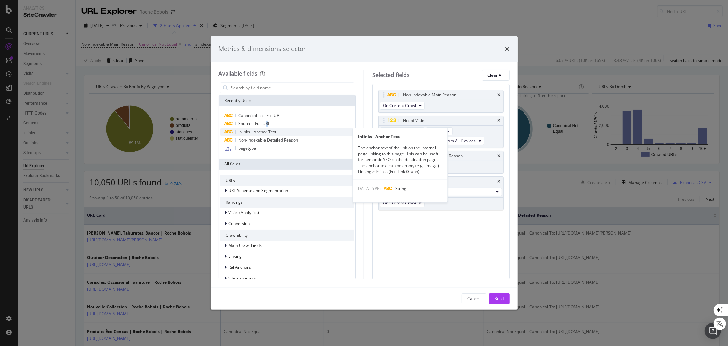 The width and height of the screenshot is (728, 346). Describe the element at coordinates (268, 140) in the screenshot. I see `span: Non-Indexable Detailed Reason` at that location.